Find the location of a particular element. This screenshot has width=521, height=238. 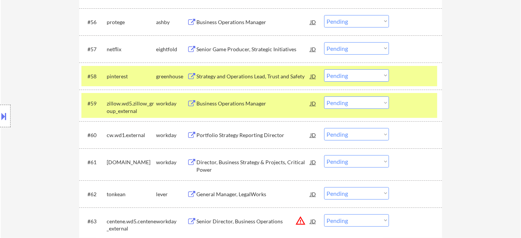

div: greenhouse is located at coordinates (172, 77).